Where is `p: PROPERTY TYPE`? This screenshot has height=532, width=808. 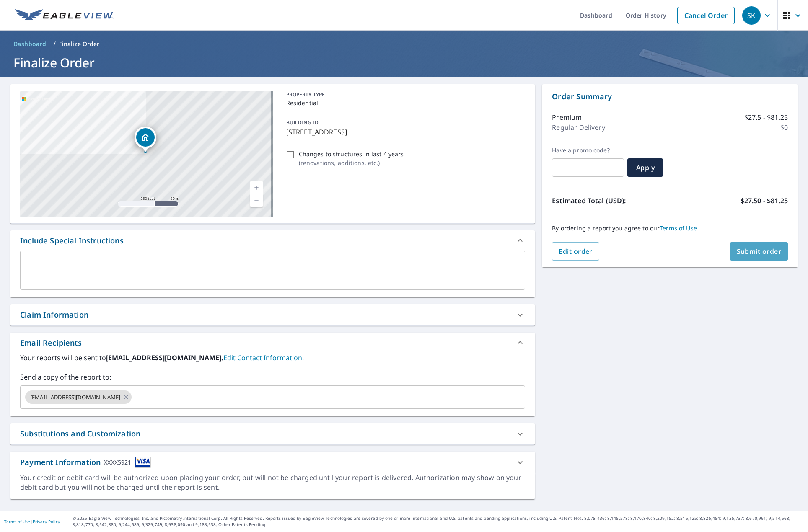 p: PROPERTY TYPE is located at coordinates (404, 94).